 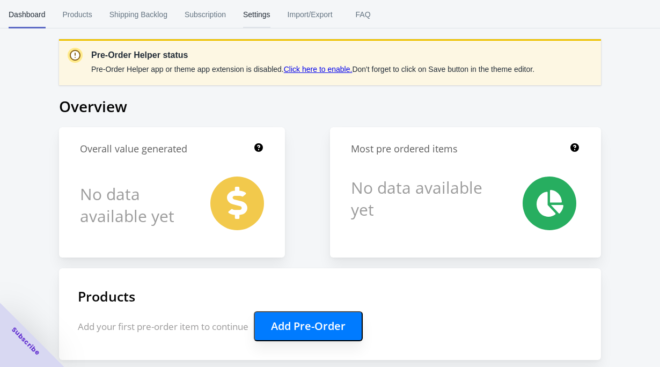 I want to click on span: Settings, so click(x=256, y=14).